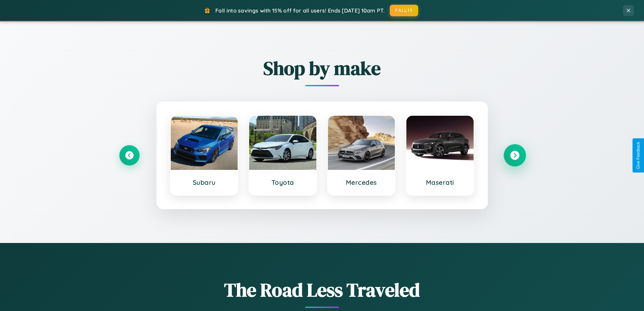  Describe the element at coordinates (322, 68) in the screenshot. I see `h2: Shop by make` at that location.